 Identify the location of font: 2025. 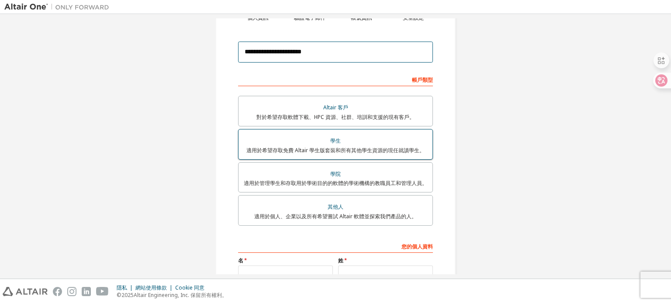
(128, 294).